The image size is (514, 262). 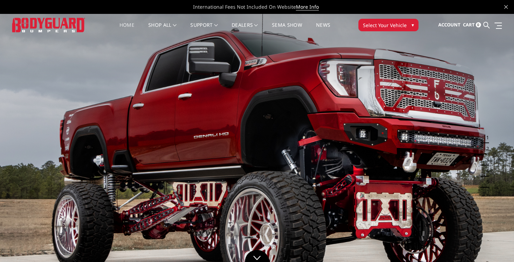 What do you see at coordinates (472, 25) in the screenshot?
I see `a: Cart 0` at bounding box center [472, 25].